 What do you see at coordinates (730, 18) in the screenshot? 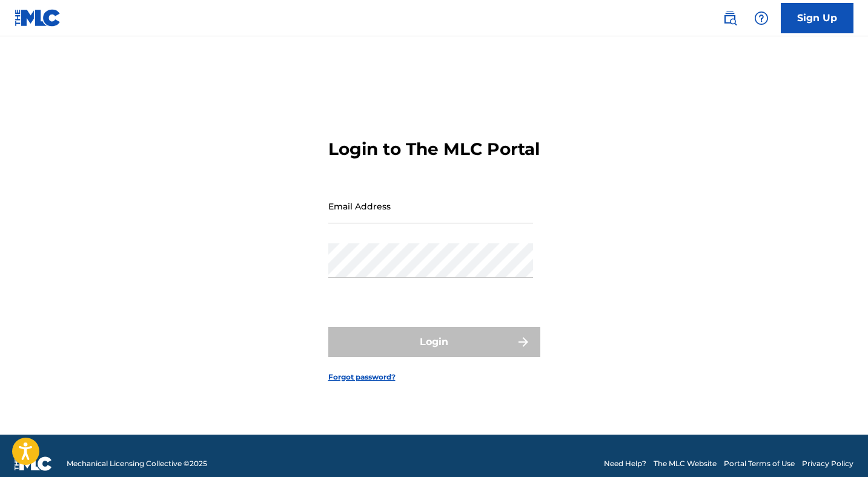
I see `img: search` at bounding box center [730, 18].